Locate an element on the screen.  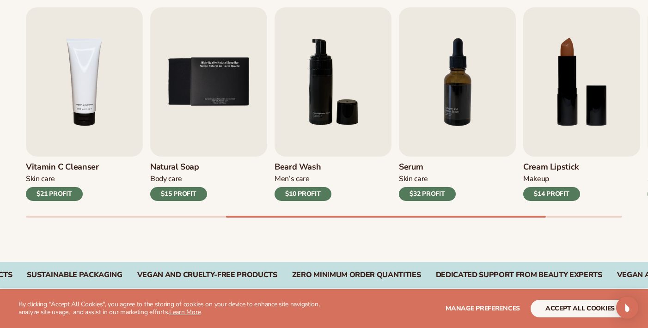
div: Makeup is located at coordinates (551, 179).